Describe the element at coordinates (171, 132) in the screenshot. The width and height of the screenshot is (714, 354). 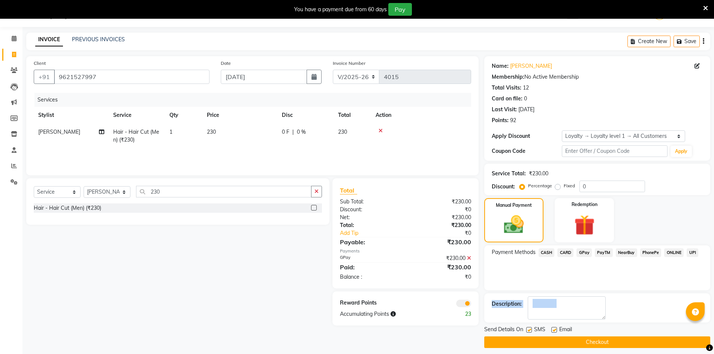
I see `span: 1` at that location.